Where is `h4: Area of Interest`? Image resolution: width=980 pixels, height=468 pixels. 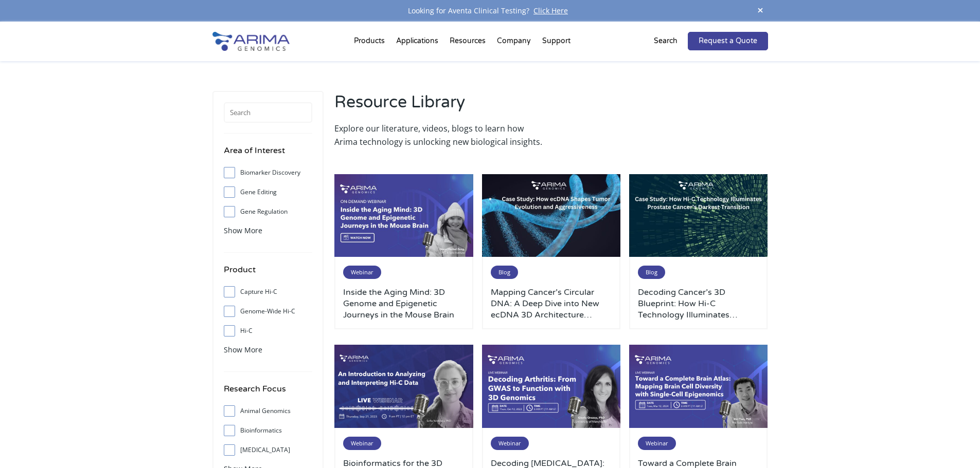
h4: Area of Interest is located at coordinates (269, 154).